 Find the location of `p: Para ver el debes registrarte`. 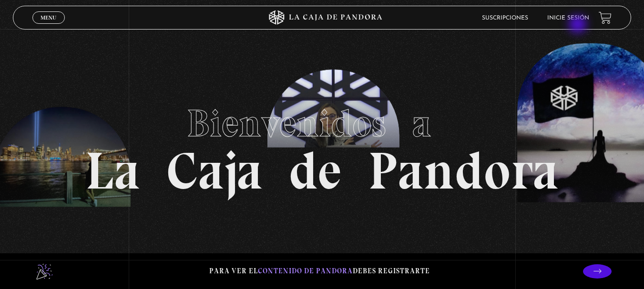

p: Para ver el debes registrarte is located at coordinates (319, 271).